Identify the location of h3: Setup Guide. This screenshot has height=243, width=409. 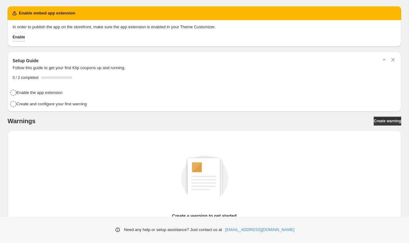
(26, 61).